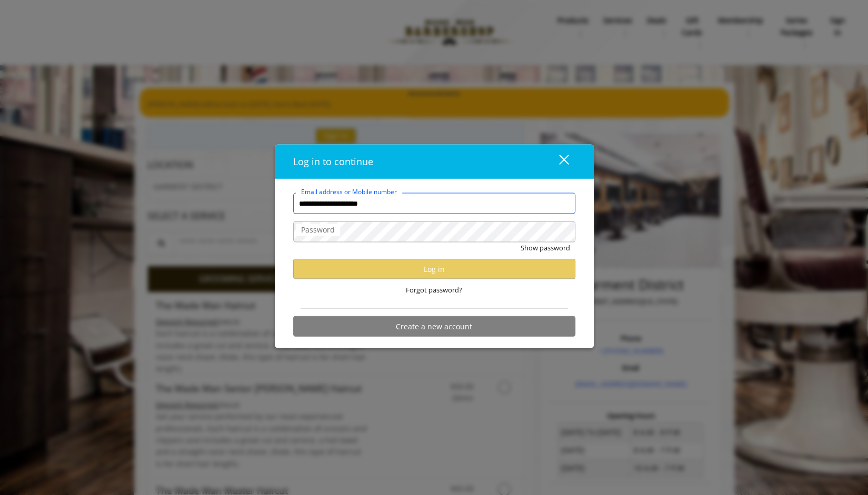 Image resolution: width=868 pixels, height=495 pixels. What do you see at coordinates (434, 203) in the screenshot?
I see `input: Email address or Mobile number` at bounding box center [434, 203].